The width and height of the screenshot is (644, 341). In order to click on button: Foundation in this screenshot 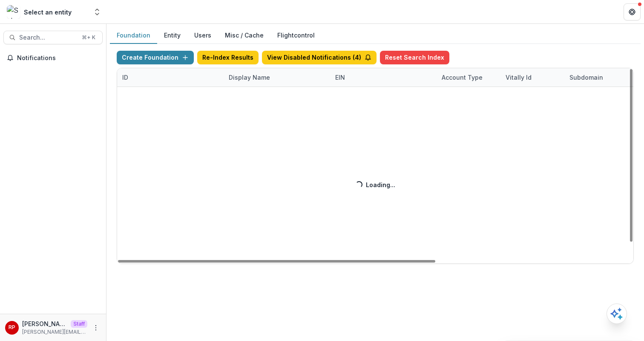, I will do `click(133, 35)`.